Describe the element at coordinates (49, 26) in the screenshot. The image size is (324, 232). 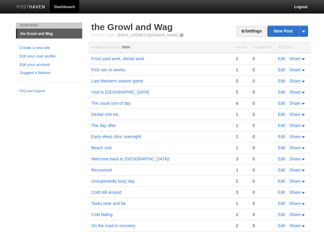
I see `li: Your Sites` at that location.